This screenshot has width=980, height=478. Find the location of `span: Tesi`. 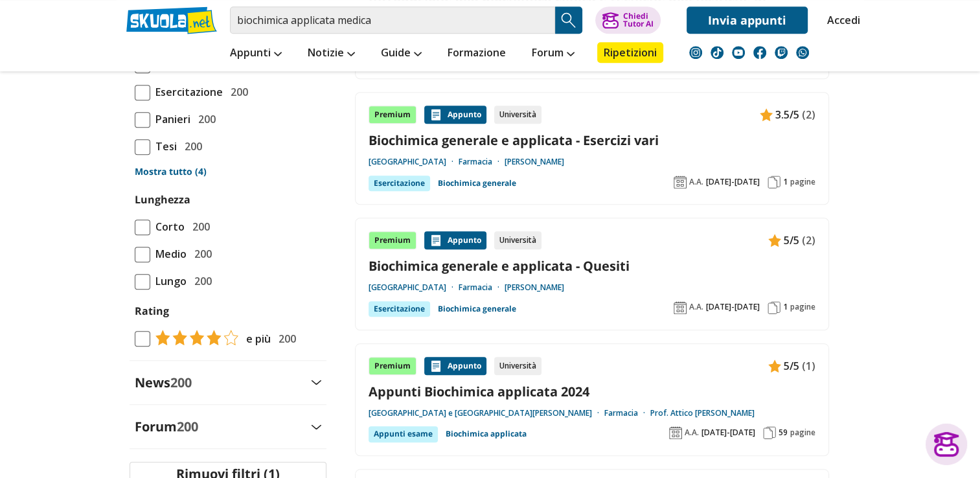

span: Tesi is located at coordinates (164, 147).